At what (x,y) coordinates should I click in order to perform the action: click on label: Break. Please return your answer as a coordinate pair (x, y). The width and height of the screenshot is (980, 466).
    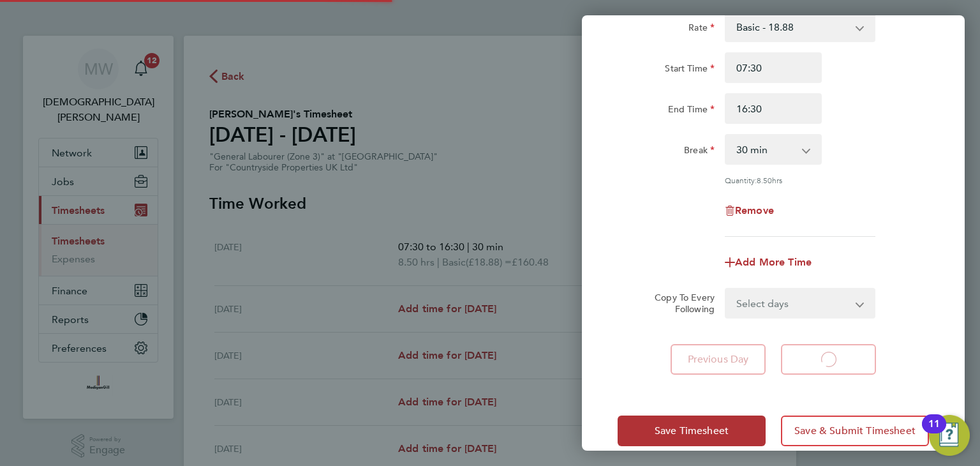
    Looking at the image, I should click on (700, 152).